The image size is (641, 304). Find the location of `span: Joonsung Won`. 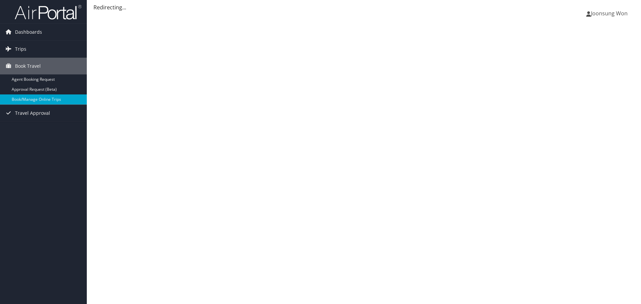

span: Joonsung Won is located at coordinates (609, 13).